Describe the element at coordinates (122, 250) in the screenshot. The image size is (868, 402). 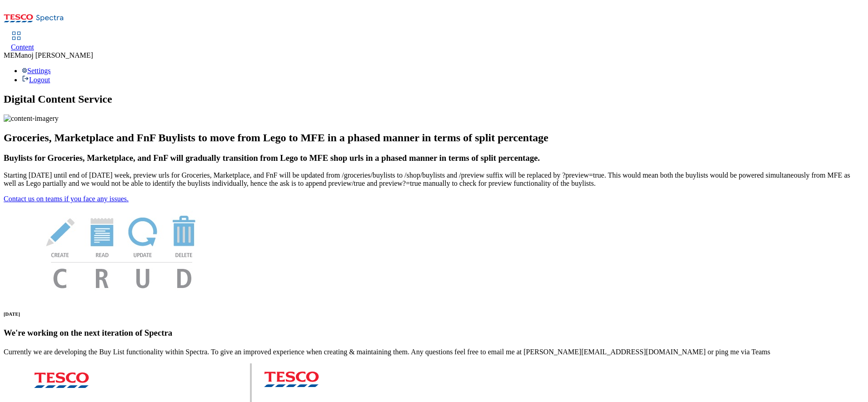
I see `img: News Image` at that location.